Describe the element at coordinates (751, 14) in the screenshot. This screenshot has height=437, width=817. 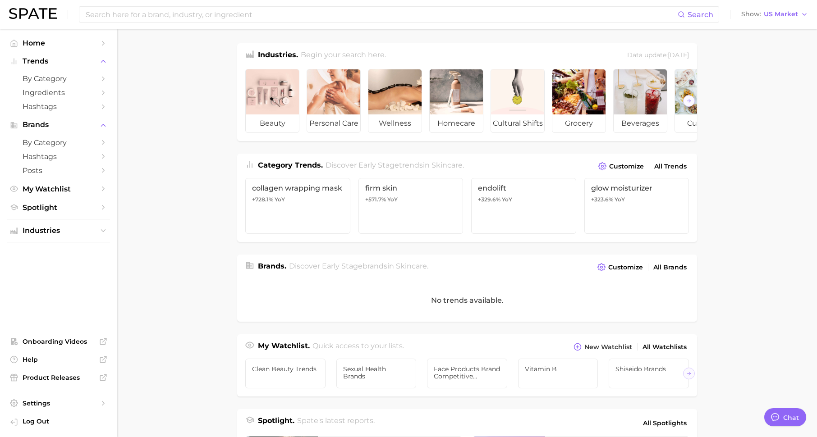
I see `span: Show` at that location.